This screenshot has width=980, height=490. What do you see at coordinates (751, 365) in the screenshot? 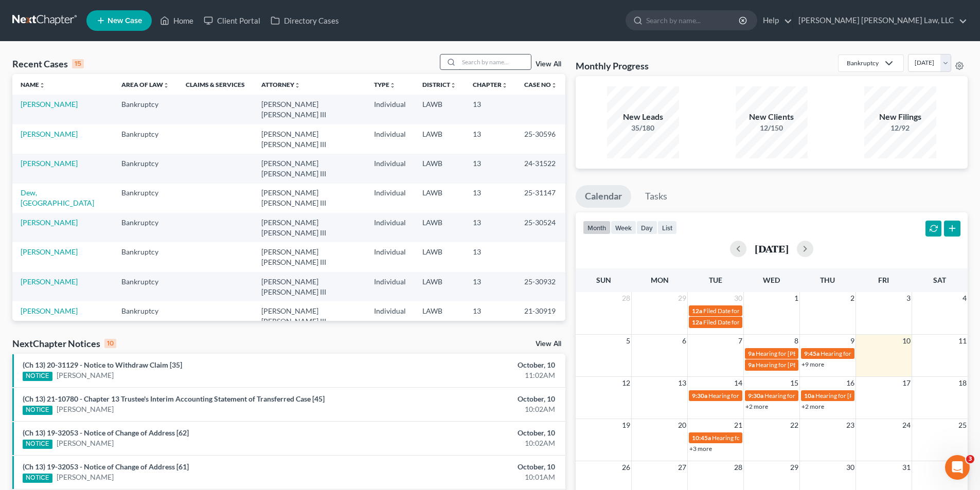
I see `span: 9a` at bounding box center [751, 365].